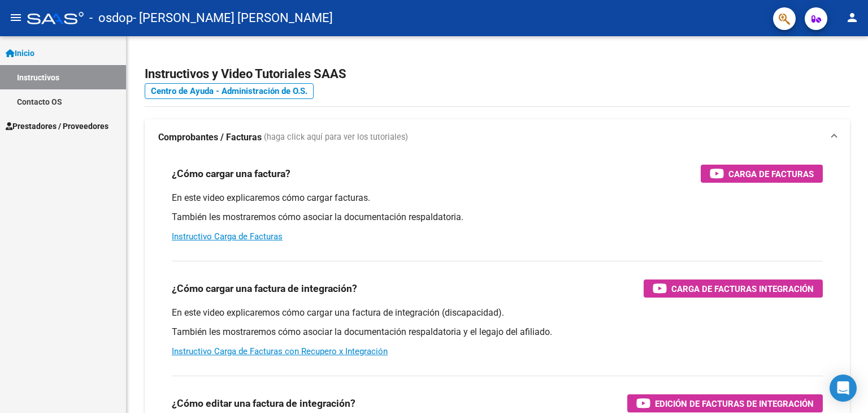 Image resolution: width=868 pixels, height=413 pixels. Describe the element at coordinates (111, 18) in the screenshot. I see `span: - osdop` at that location.